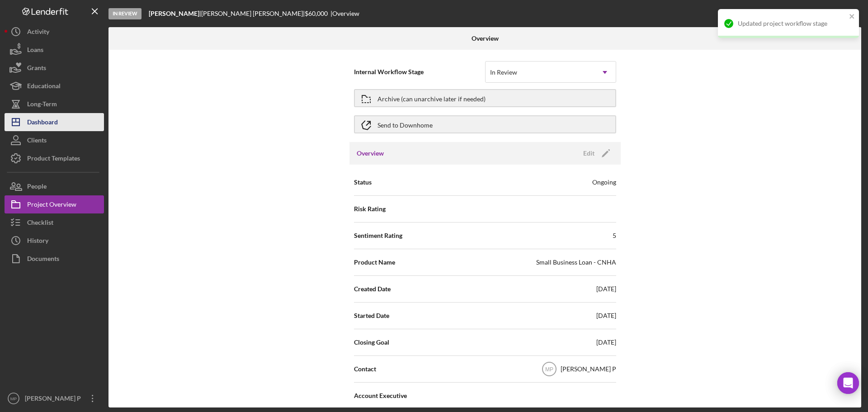  I want to click on a: History, so click(54, 241).